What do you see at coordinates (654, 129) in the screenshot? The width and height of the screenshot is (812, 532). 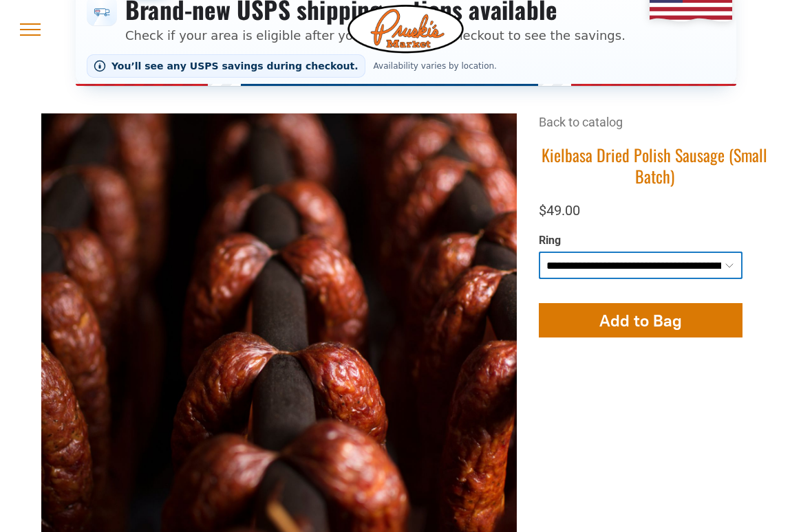 I see `div: Breadcrumbs` at bounding box center [654, 129].